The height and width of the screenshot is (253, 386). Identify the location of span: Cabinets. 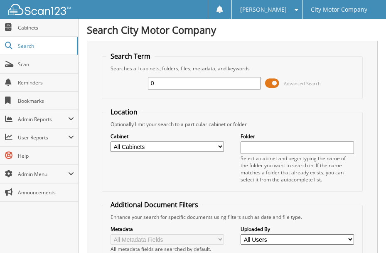
(46, 27).